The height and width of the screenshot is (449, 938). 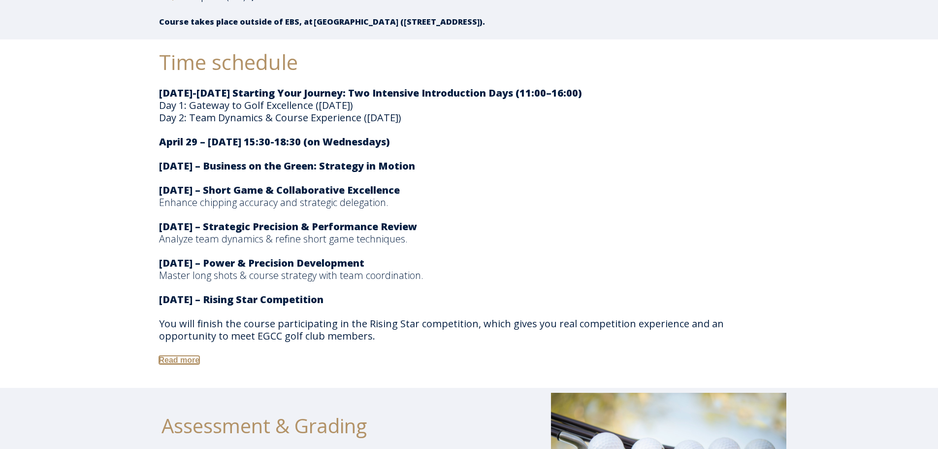 What do you see at coordinates (343, 425) in the screenshot?
I see `h1: Assessment & Grading` at bounding box center [343, 425].